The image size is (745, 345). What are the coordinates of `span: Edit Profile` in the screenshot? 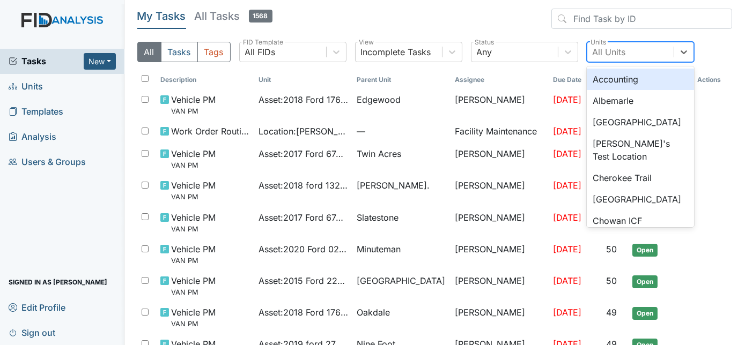 It's located at (37, 307).